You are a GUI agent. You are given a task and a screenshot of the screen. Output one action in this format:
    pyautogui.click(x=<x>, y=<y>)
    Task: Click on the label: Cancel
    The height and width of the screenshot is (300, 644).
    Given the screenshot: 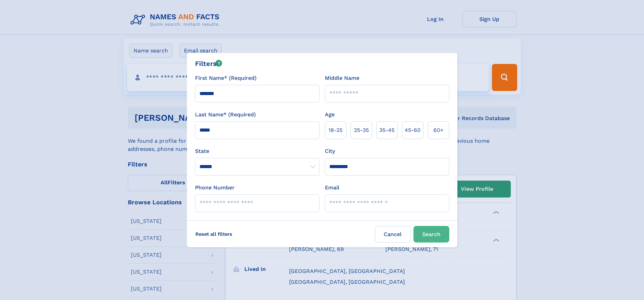 What is the action you would take?
    pyautogui.click(x=393, y=234)
    